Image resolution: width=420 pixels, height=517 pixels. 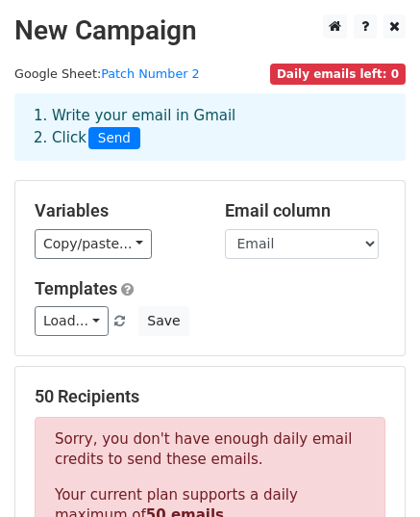 I want to click on h2: New Campaign, so click(x=210, y=31).